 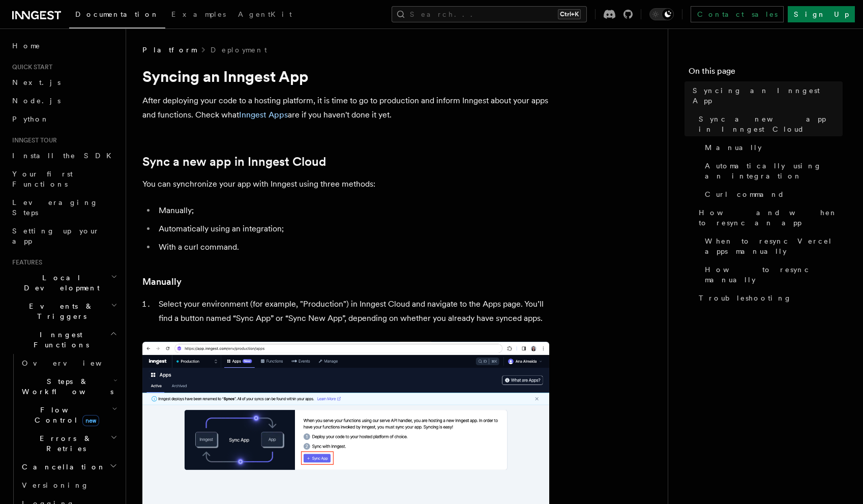 I want to click on span: When to resync Vercel apps manually, so click(x=773, y=246).